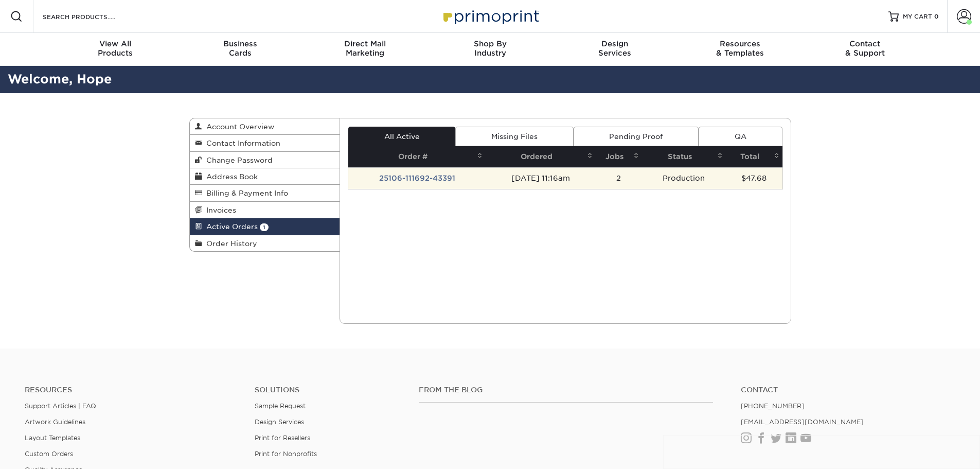 The height and width of the screenshot is (469, 980). I want to click on a: Order History, so click(265, 243).